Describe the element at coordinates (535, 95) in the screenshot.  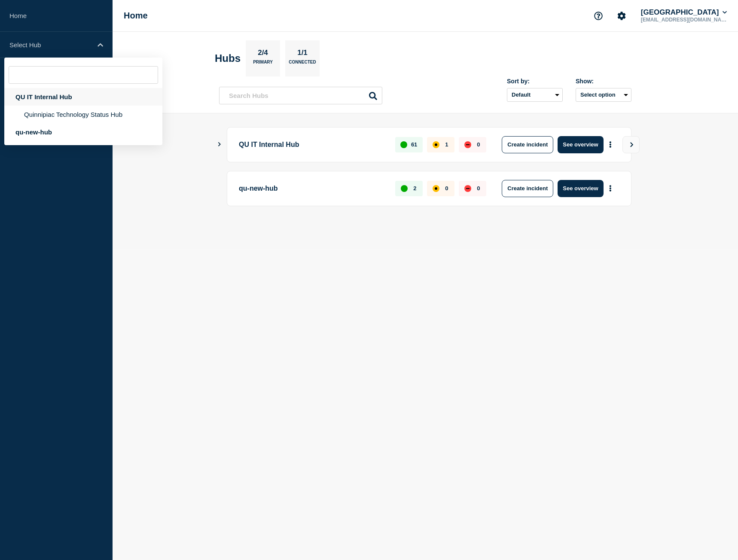
I see `select: Sort by` at that location.